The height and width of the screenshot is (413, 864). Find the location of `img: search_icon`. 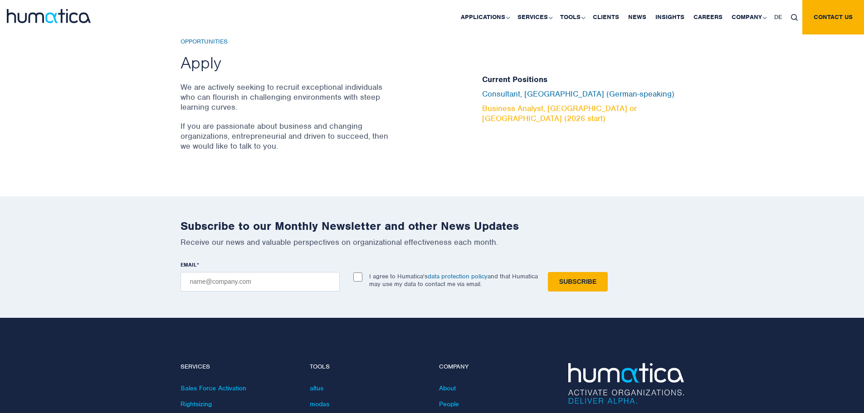

img: search_icon is located at coordinates (795, 17).